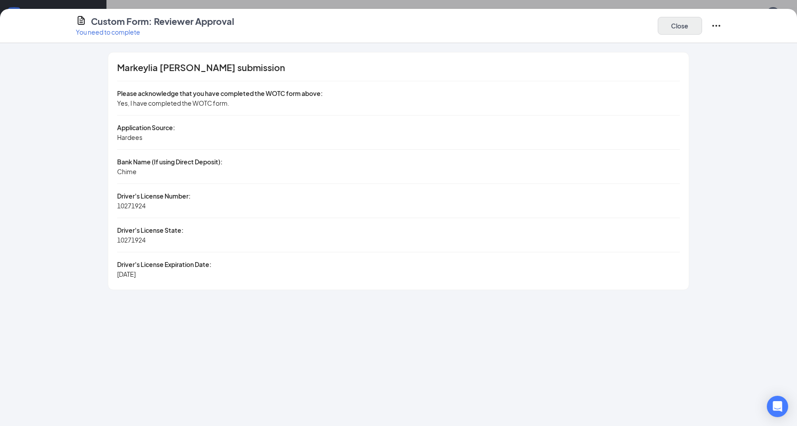 This screenshot has width=797, height=426. I want to click on p: You need to complete, so click(155, 32).